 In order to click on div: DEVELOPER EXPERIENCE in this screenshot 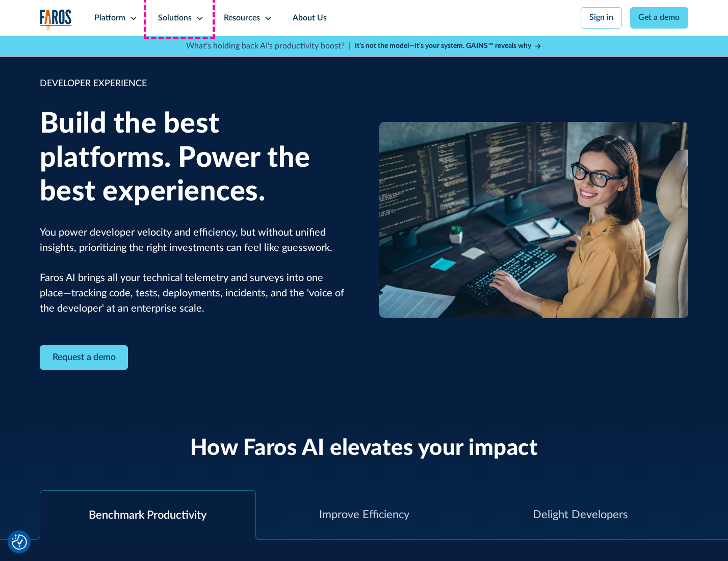, I will do `click(194, 84)`.